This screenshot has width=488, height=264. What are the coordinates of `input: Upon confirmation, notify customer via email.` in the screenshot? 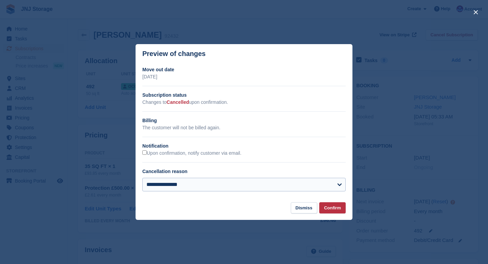 It's located at (145, 152).